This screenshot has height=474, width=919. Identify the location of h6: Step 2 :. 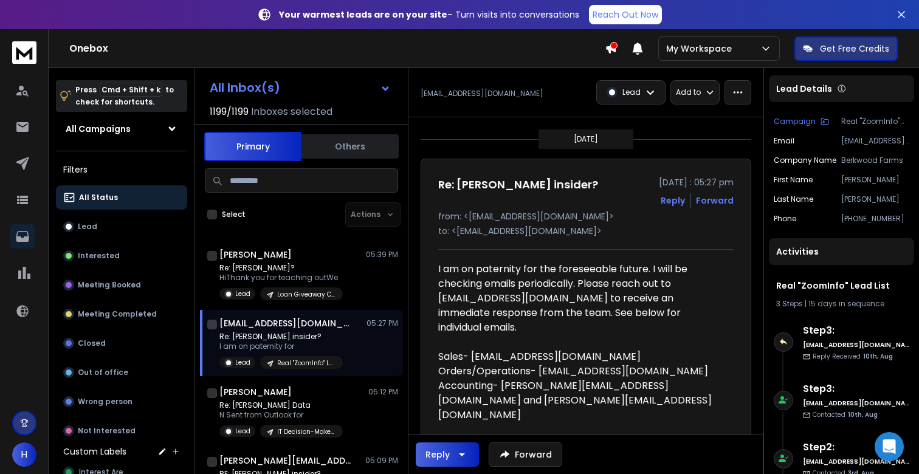
(855, 447).